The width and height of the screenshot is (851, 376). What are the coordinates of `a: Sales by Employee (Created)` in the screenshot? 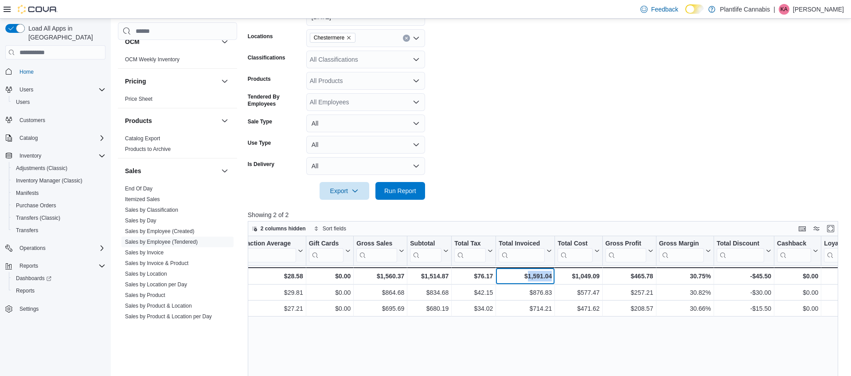 It's located at (160, 231).